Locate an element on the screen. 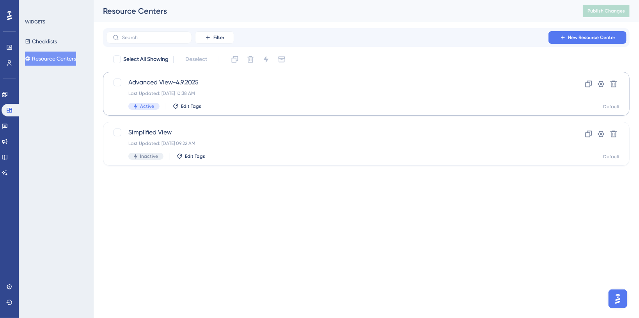 The width and height of the screenshot is (639, 318). img: launcher-image-alternative-text is located at coordinates (12, 12).